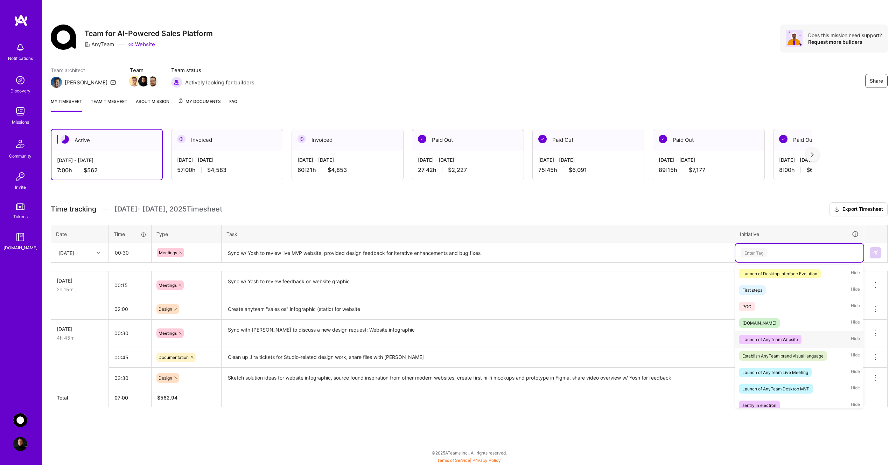  I want to click on a: User Avatar, so click(20, 444).